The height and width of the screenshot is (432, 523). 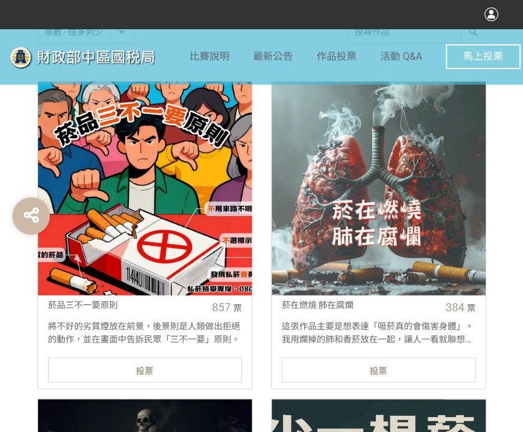 I want to click on div: 菸在燃燒 肺在腐爛, so click(x=359, y=305).